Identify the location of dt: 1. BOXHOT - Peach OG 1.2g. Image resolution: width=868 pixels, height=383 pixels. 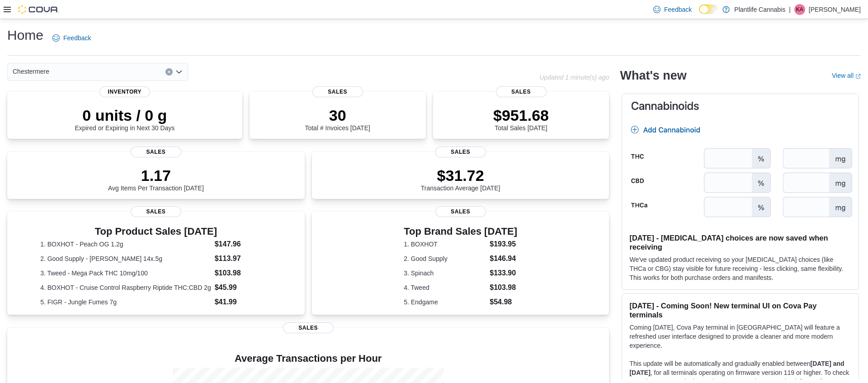
(126, 244).